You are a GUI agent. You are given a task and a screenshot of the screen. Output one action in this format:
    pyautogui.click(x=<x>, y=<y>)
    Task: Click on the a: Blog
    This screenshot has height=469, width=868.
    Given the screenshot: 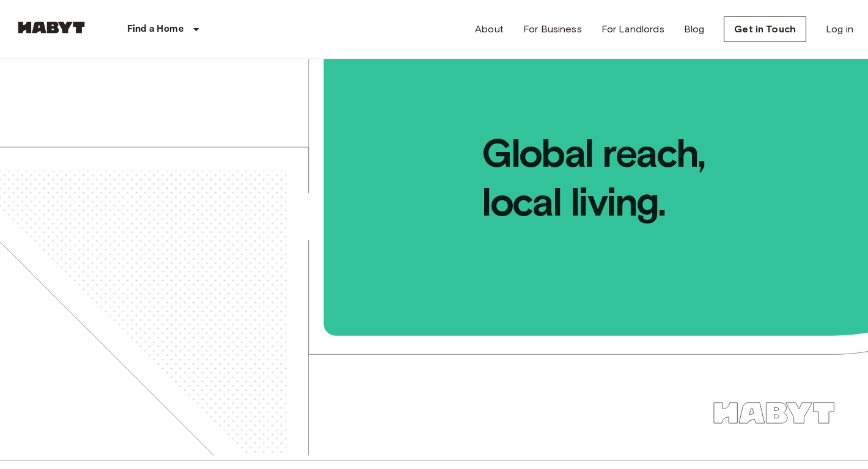 What is the action you would take?
    pyautogui.click(x=695, y=30)
    